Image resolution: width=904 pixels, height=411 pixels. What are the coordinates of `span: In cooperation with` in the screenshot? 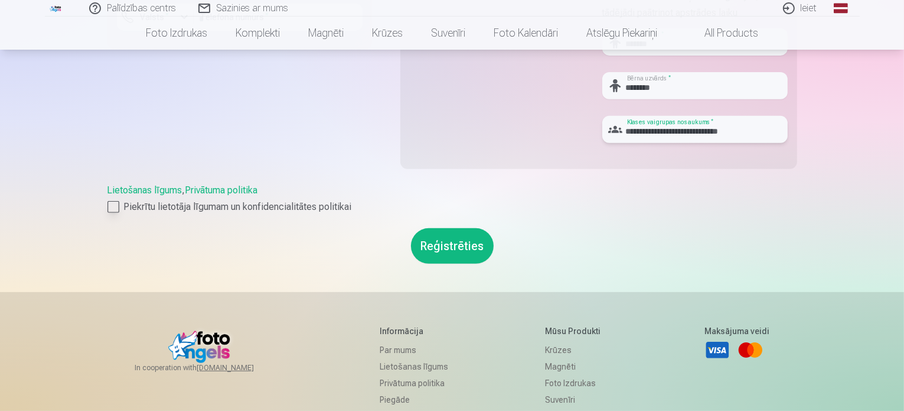 It's located at (209, 367).